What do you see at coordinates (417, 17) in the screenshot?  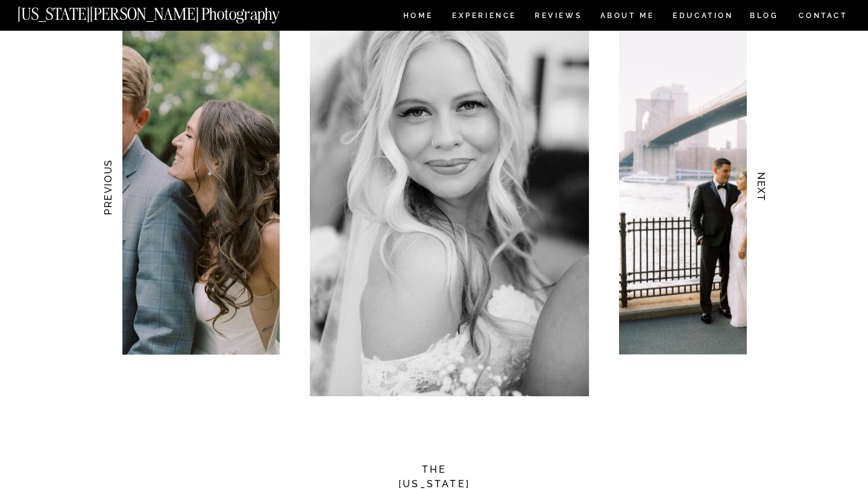 I see `a: HOME` at bounding box center [417, 17].